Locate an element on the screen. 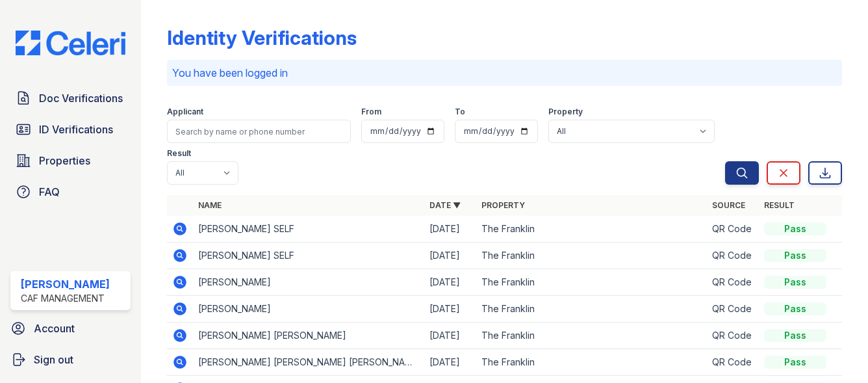 The width and height of the screenshot is (868, 383). div: CAF Management is located at coordinates (65, 298).